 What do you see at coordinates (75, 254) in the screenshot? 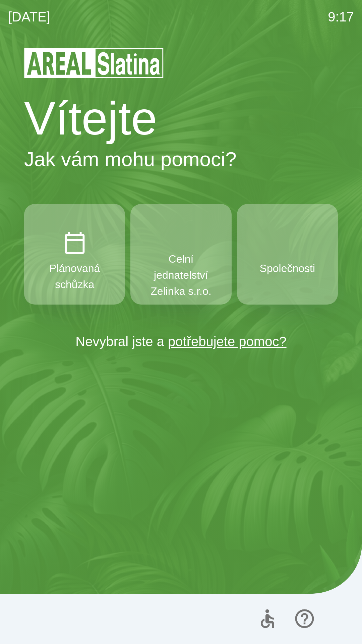
I see `button: Plánovaná schůzka` at bounding box center [75, 254].